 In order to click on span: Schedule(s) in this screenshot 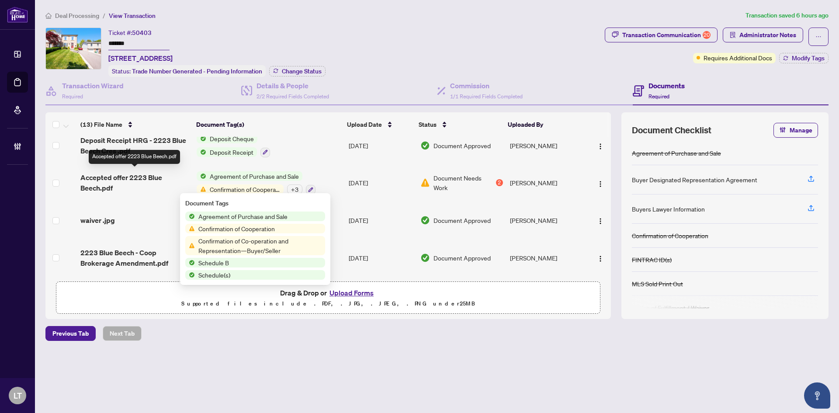, I will do `click(214, 275)`.